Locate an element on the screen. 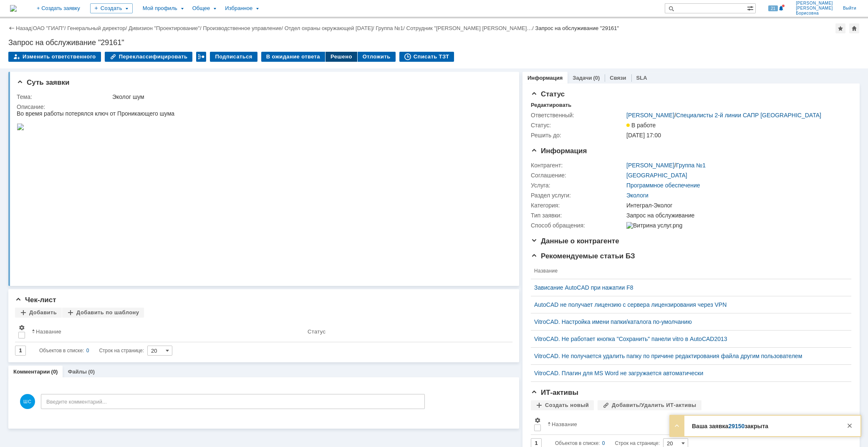 This screenshot has height=447, width=868. div: Категория: is located at coordinates (577, 205).